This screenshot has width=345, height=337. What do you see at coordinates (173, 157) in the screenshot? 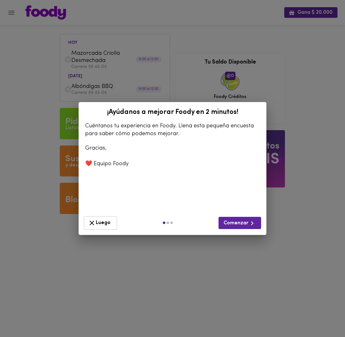
I see `p: Gracias, ❤️ Equipo Foody` at bounding box center [173, 157].